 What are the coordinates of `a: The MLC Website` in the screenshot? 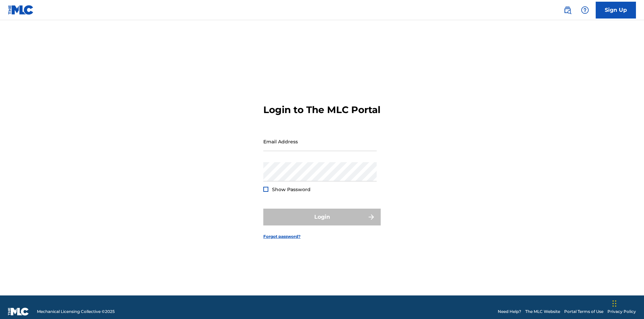 It's located at (543, 311).